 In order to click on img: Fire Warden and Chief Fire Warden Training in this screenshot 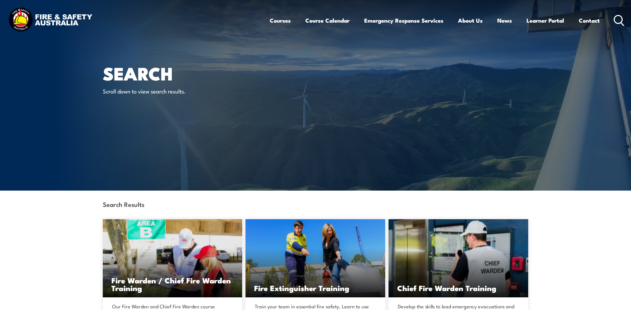, I will do `click(173, 258)`.